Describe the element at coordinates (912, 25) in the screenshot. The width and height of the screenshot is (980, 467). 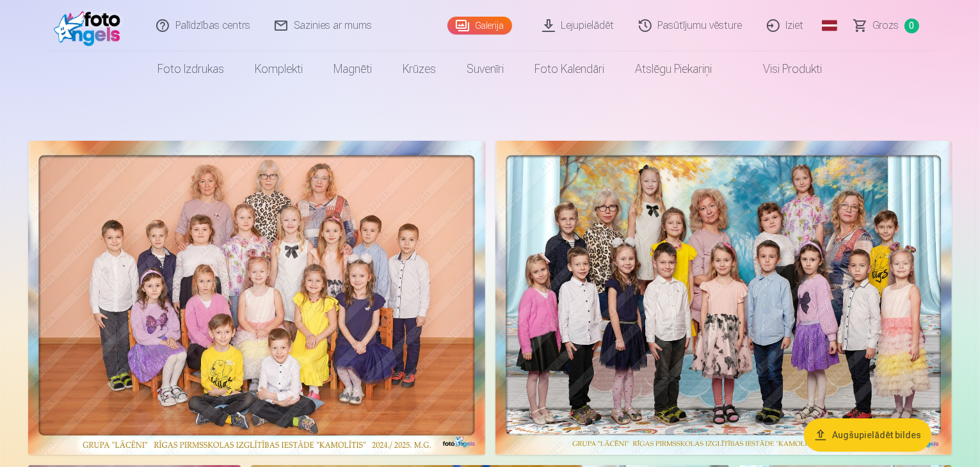
I see `span: 0` at that location.